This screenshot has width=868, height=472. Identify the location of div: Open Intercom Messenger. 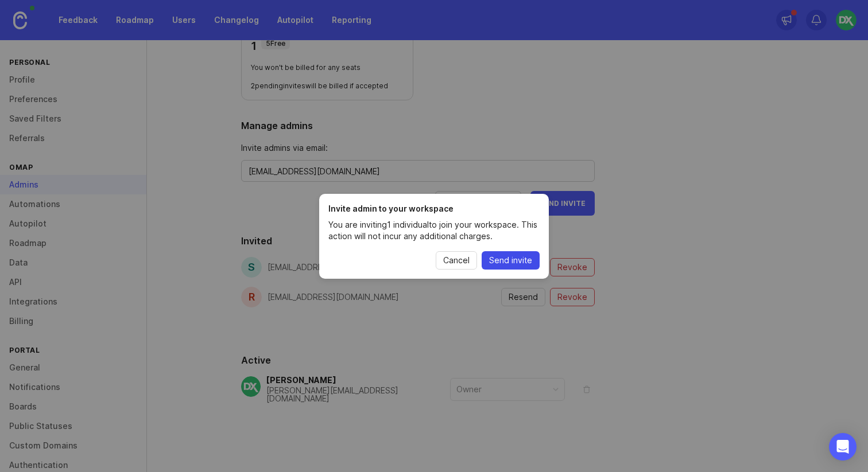
(843, 447).